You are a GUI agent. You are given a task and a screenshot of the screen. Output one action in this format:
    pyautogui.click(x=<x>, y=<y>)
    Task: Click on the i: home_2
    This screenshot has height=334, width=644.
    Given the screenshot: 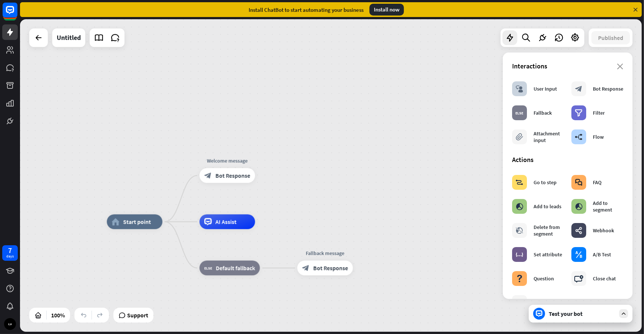 What is the action you would take?
    pyautogui.click(x=115, y=222)
    